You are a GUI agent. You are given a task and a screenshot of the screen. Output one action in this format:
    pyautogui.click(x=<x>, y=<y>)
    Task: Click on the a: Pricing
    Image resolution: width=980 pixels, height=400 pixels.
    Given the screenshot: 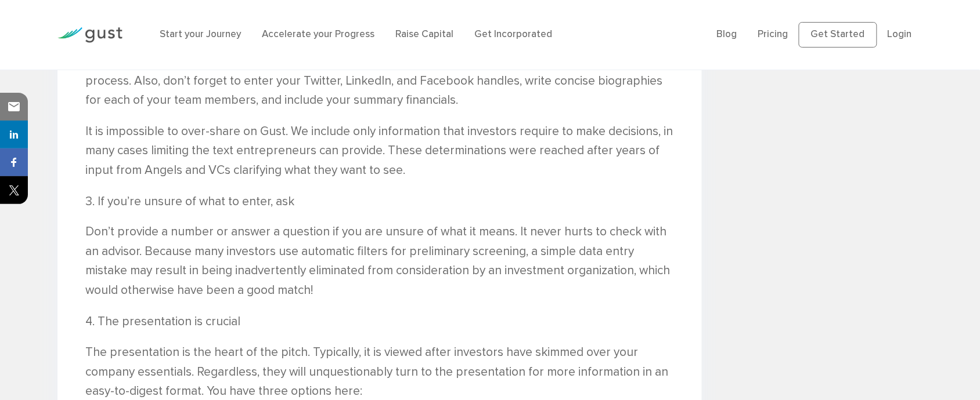 What is the action you would take?
    pyautogui.click(x=773, y=35)
    